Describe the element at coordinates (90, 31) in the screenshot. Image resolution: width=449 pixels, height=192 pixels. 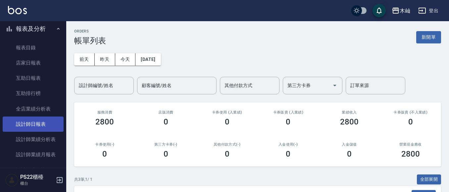
I see `h2: ORDERS` at that location.